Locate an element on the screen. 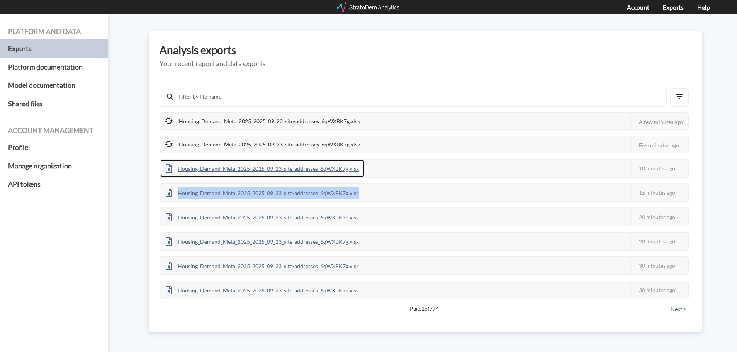 The width and height of the screenshot is (737, 352). h4: Account management is located at coordinates (54, 131).